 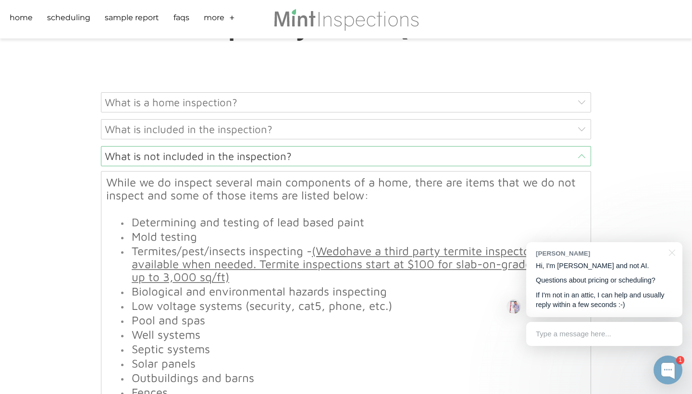 What do you see at coordinates (232, 251) in the screenshot?
I see `font: Termites/pest/insects inspecting -` at bounding box center [232, 251].